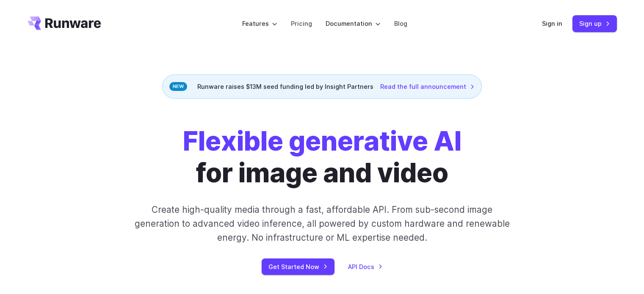  What do you see at coordinates (401, 23) in the screenshot?
I see `a: Blog` at bounding box center [401, 23].